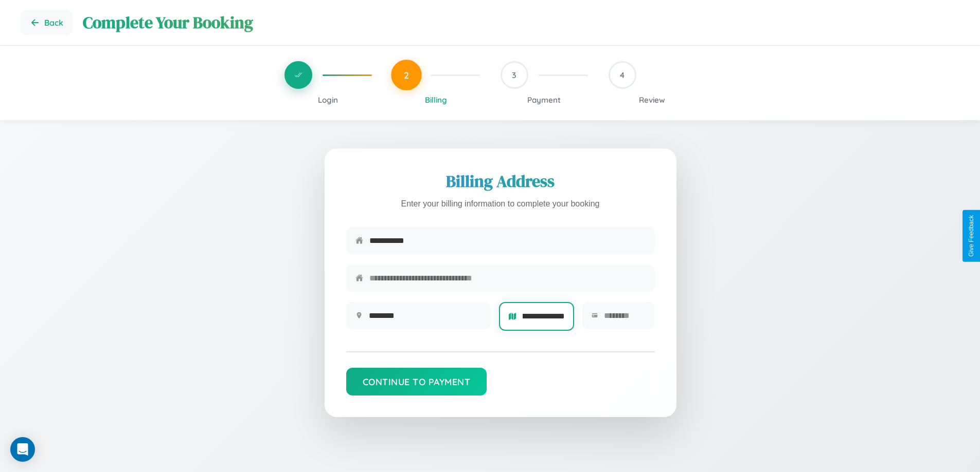 The height and width of the screenshot is (472, 980). I want to click on span: Review, so click(652, 100).